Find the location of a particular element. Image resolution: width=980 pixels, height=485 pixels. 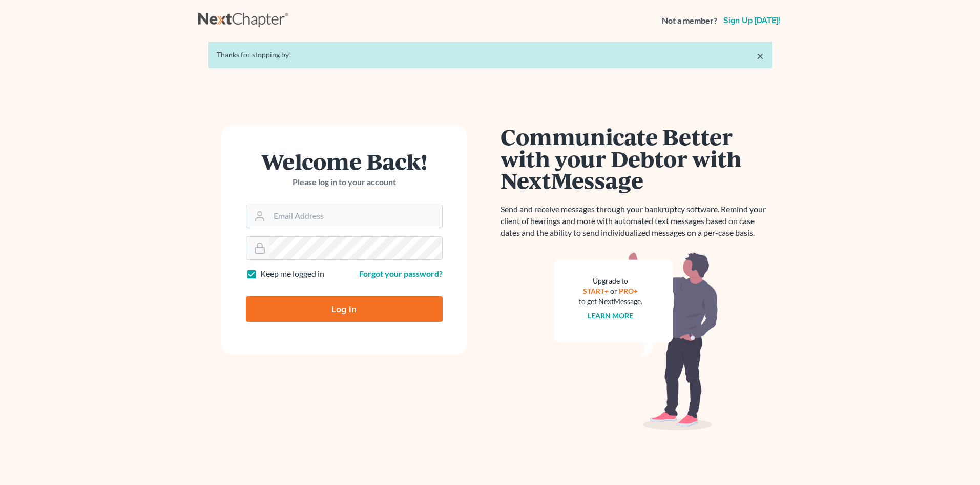

input: Email Address is located at coordinates (356, 217).